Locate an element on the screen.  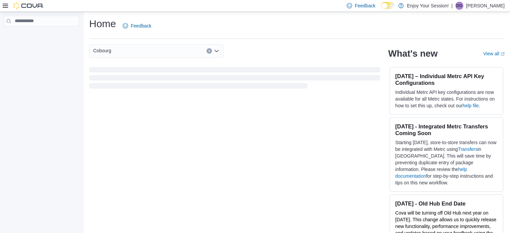
h2: What's new is located at coordinates (413, 54).